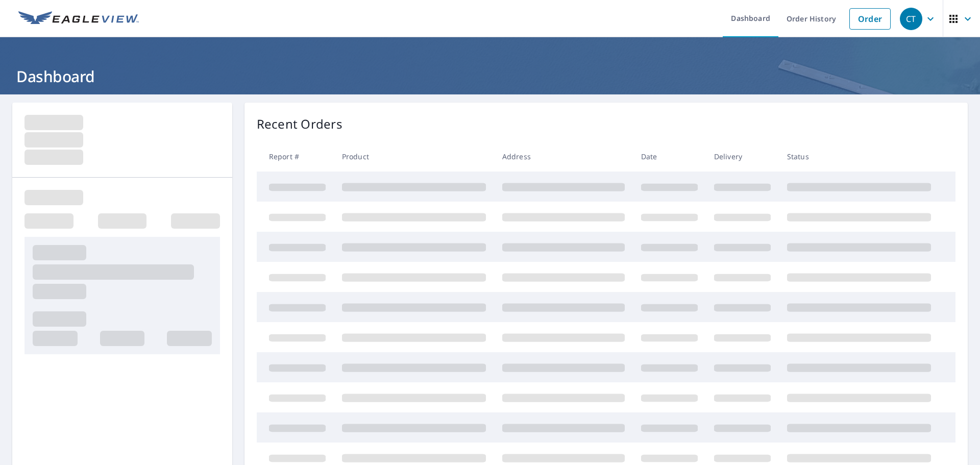  I want to click on div: CT, so click(911, 19).